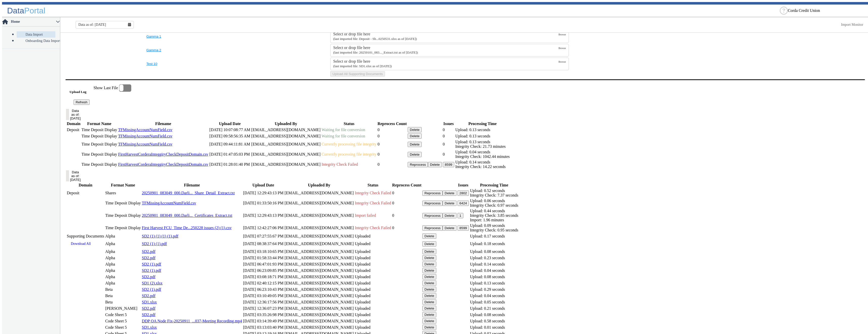 This screenshot has width=868, height=334. What do you see at coordinates (206, 36) in the screenshot?
I see `button: Gamma 1` at bounding box center [206, 36].